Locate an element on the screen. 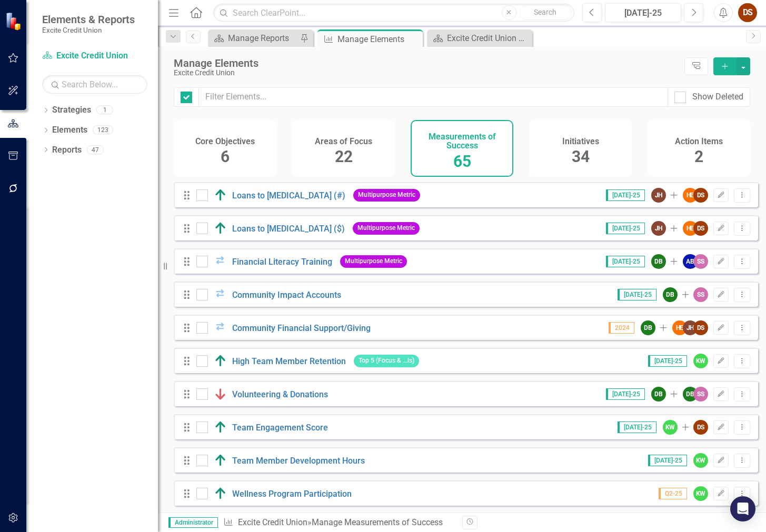 Image resolution: width=766 pixels, height=532 pixels. span: Q2-25 is located at coordinates (673, 494).